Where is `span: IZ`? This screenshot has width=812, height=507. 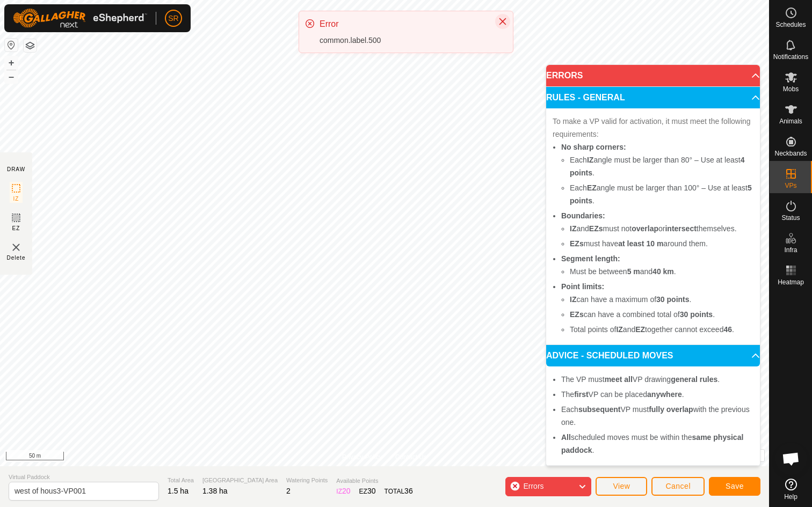 span: IZ is located at coordinates (16, 199).